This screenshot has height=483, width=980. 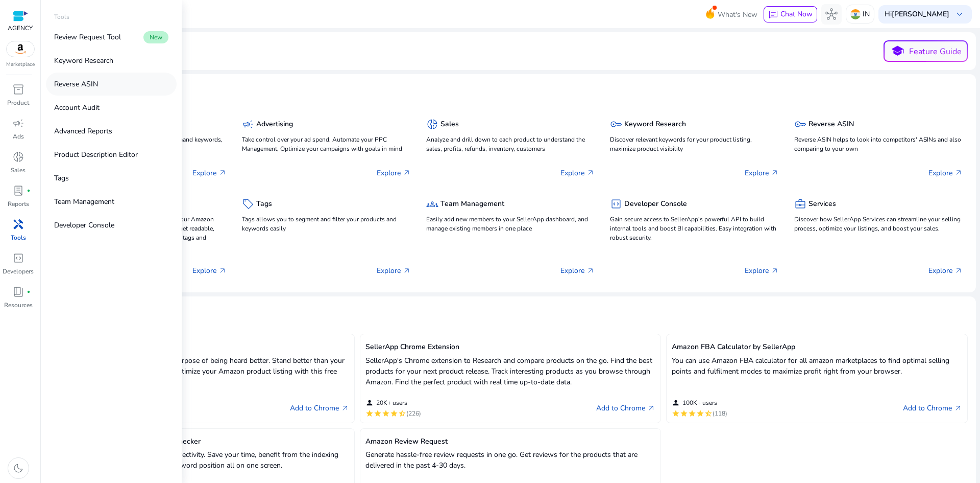 What do you see at coordinates (832, 14) in the screenshot?
I see `button: hub` at bounding box center [832, 14].